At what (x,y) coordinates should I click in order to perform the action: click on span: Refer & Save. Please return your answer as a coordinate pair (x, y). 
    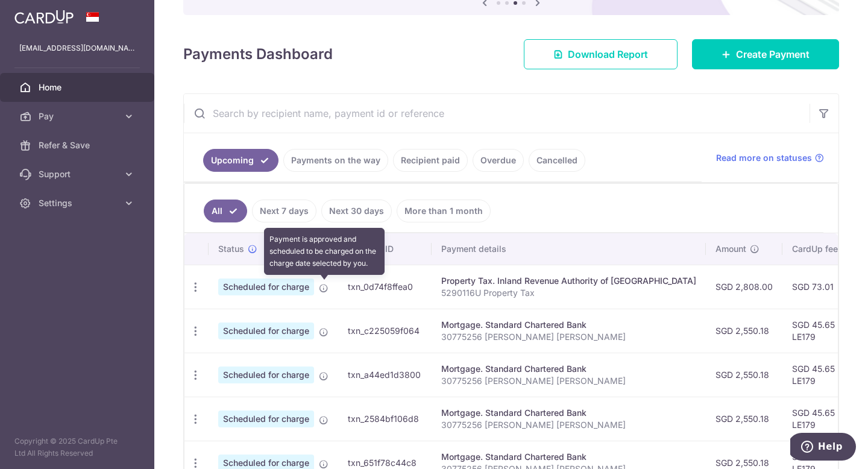
    Looking at the image, I should click on (79, 145).